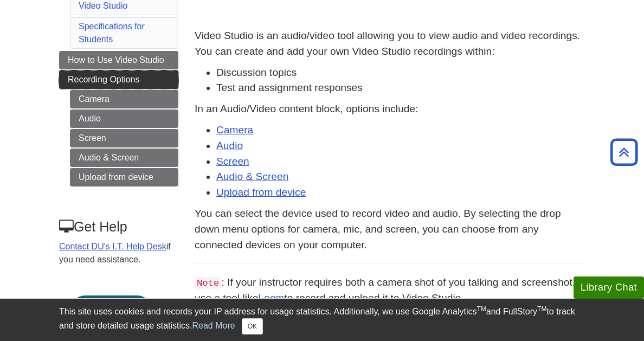  I want to click on p: You can select the device used to record video and audio. By selecting the drop down menu options..., so click(390, 229).